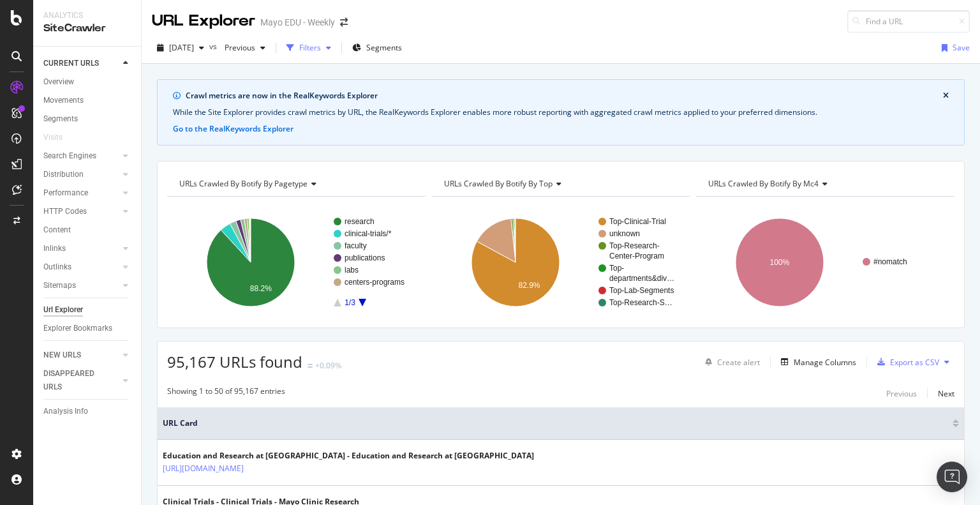 This screenshot has width=980, height=505. Describe the element at coordinates (59, 285) in the screenshot. I see `div: Sitemaps` at that location.